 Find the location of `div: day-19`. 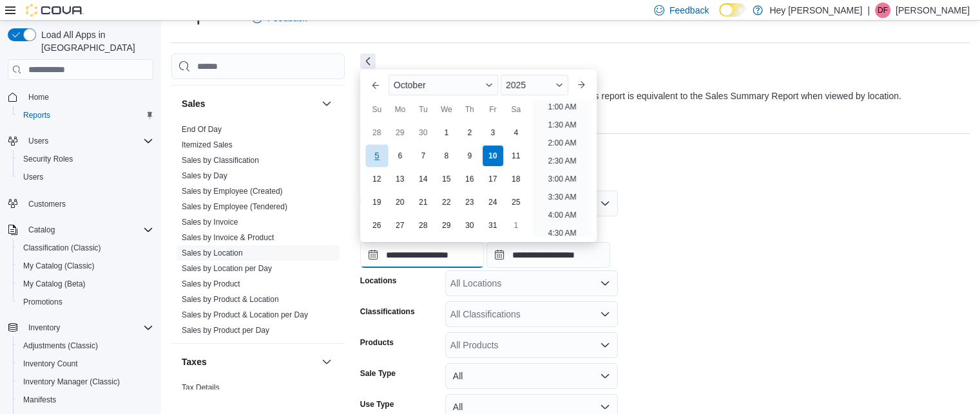

div: day-19 is located at coordinates (377, 202).